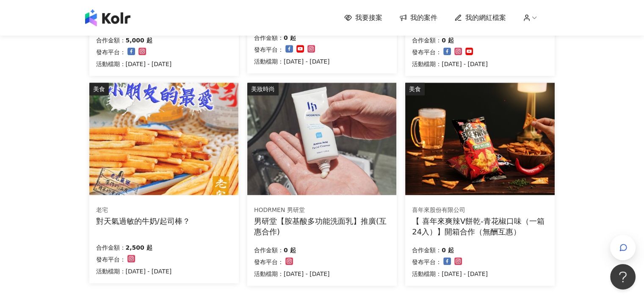  I want to click on img: 老宅牛奶棒/老宅起司棒, so click(164, 138).